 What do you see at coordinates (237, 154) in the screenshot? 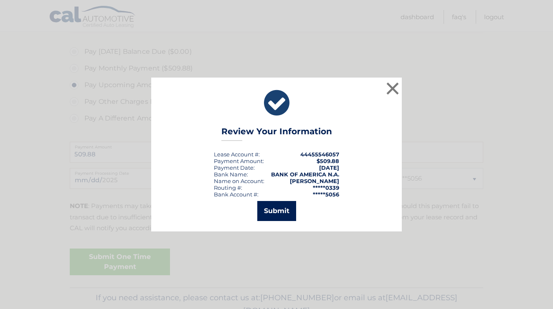
I see `div: Lease Account #:` at bounding box center [237, 154].